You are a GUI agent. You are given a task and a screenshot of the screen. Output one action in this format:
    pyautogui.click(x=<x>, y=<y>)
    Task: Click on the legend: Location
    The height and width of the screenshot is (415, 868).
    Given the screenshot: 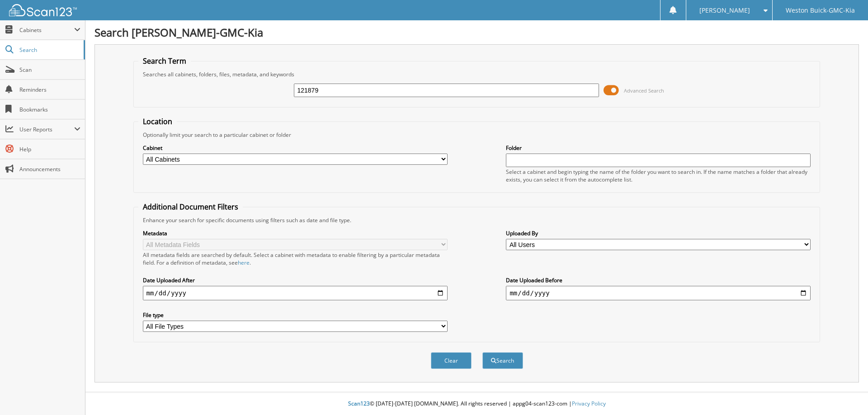 What is the action you would take?
    pyautogui.click(x=157, y=121)
    